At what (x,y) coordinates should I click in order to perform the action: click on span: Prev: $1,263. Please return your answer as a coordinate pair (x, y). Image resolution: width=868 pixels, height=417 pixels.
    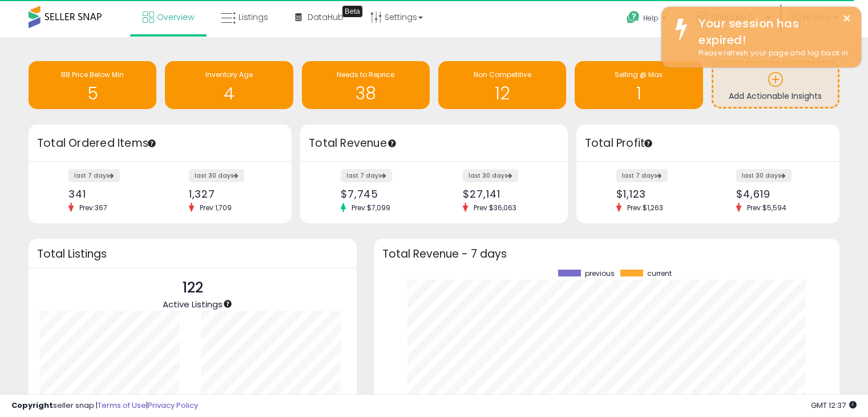
    Looking at the image, I should click on (645, 208).